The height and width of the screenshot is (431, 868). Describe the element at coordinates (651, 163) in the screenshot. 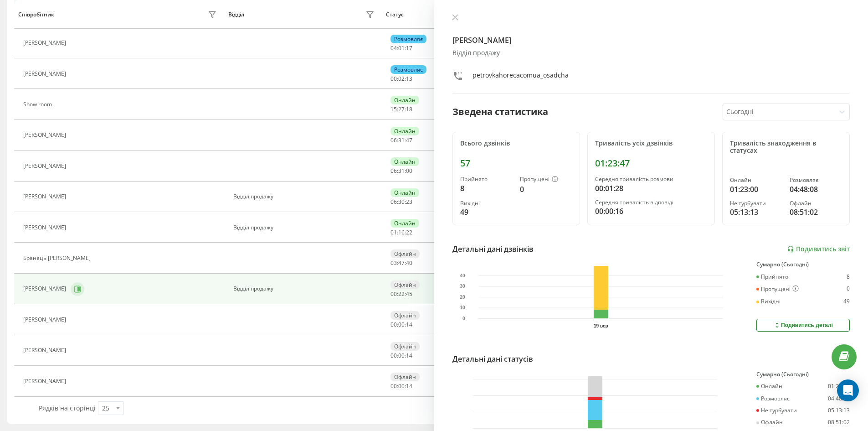

I see `div: 01:23:47` at that location.